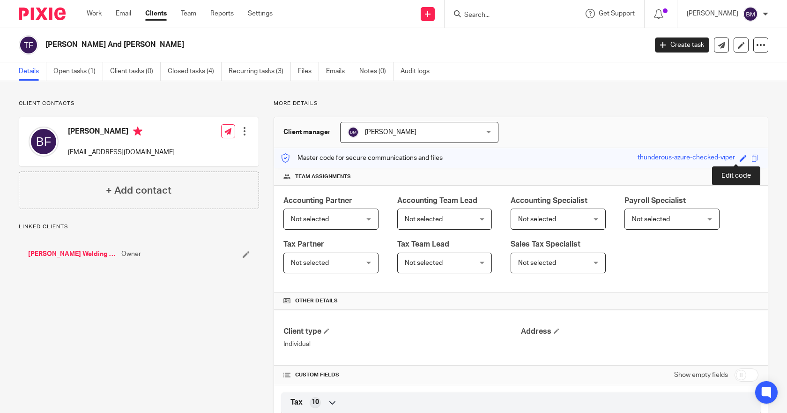 The width and height of the screenshot is (787, 413). I want to click on a: Closed tasks (4), so click(194, 71).